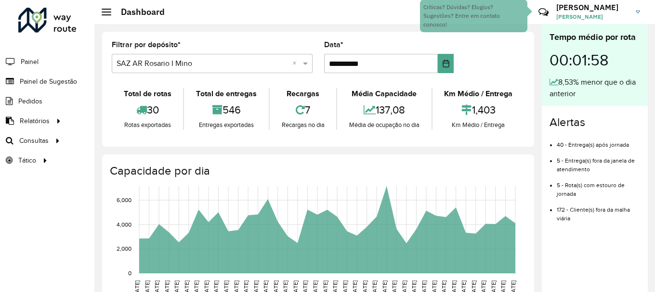 The image size is (655, 292). What do you see at coordinates (48, 81) in the screenshot?
I see `span: Painel de Sugestão` at bounding box center [48, 81].